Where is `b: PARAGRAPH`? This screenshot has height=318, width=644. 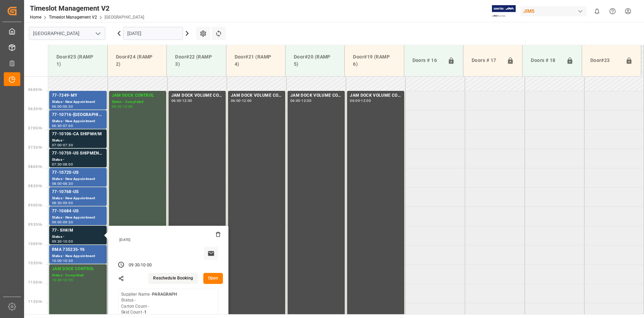 b: PARAGRAPH is located at coordinates (165, 294).